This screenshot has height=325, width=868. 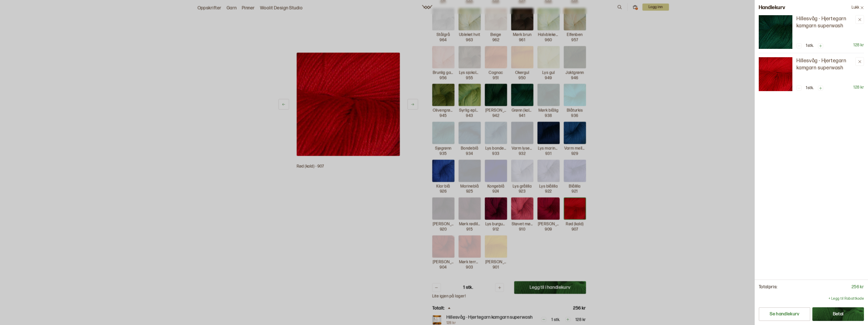 I want to click on button: Se handlekurv, so click(x=785, y=314).